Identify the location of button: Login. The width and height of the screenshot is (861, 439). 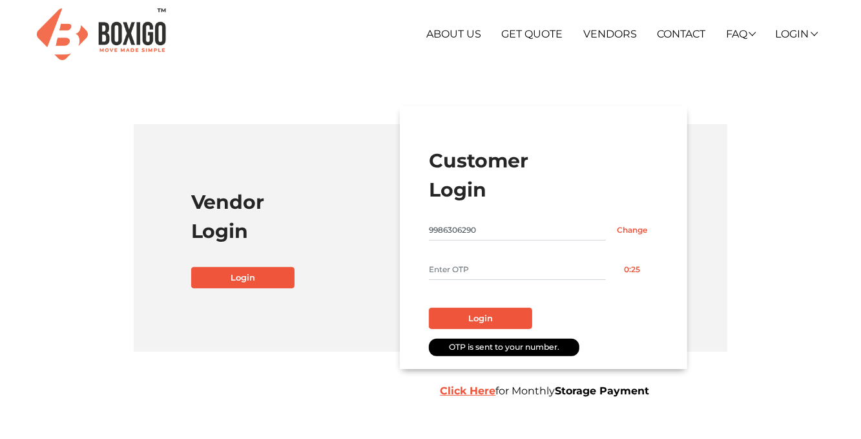
(481, 319).